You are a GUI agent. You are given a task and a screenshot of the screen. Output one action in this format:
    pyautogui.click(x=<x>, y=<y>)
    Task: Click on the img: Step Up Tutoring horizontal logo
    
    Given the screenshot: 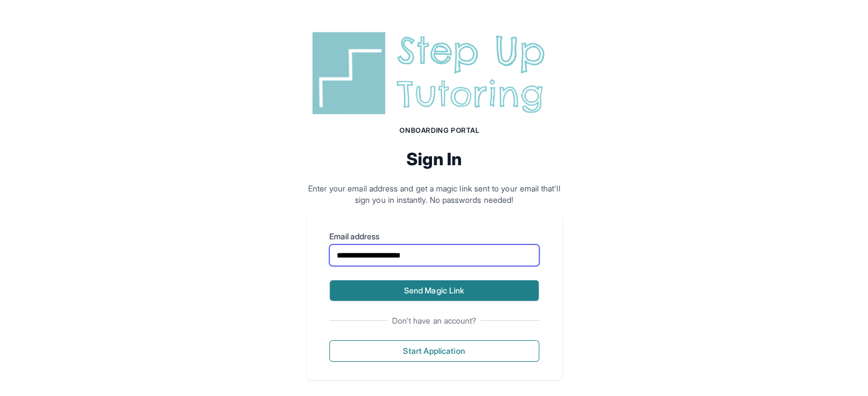 What is the action you would take?
    pyautogui.click(x=434, y=73)
    